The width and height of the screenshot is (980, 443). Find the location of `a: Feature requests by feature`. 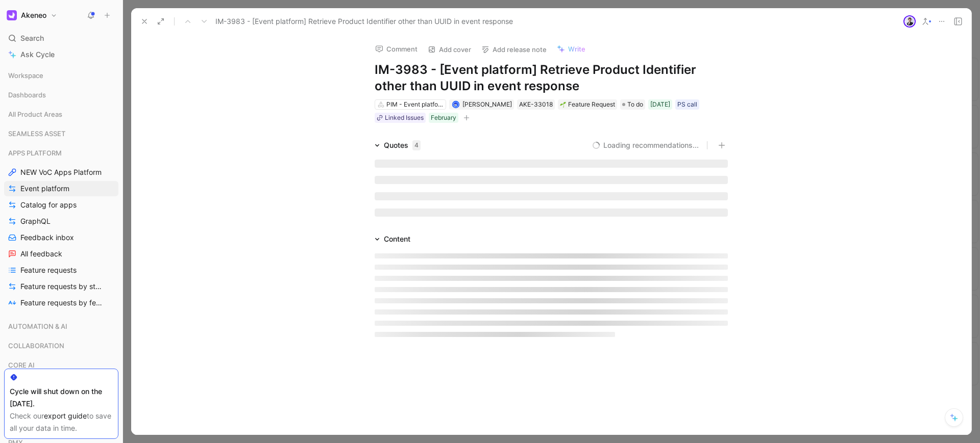

a: Feature requests by feature is located at coordinates (61, 303).